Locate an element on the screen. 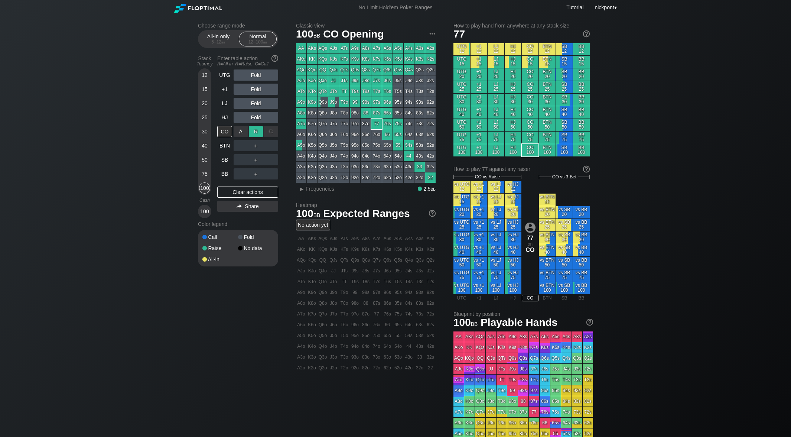 Image resolution: width=791 pixels, height=437 pixels. div: SB 40 is located at coordinates (564, 112).